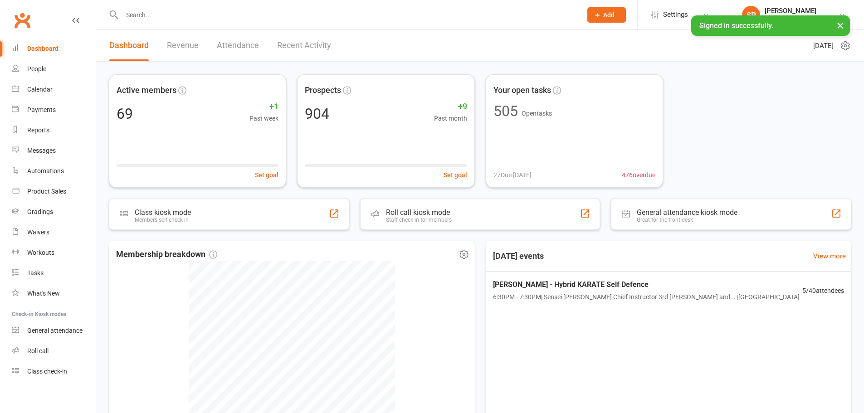 The width and height of the screenshot is (864, 413). Describe the element at coordinates (54, 372) in the screenshot. I see `a: Class kiosk mode` at that location.